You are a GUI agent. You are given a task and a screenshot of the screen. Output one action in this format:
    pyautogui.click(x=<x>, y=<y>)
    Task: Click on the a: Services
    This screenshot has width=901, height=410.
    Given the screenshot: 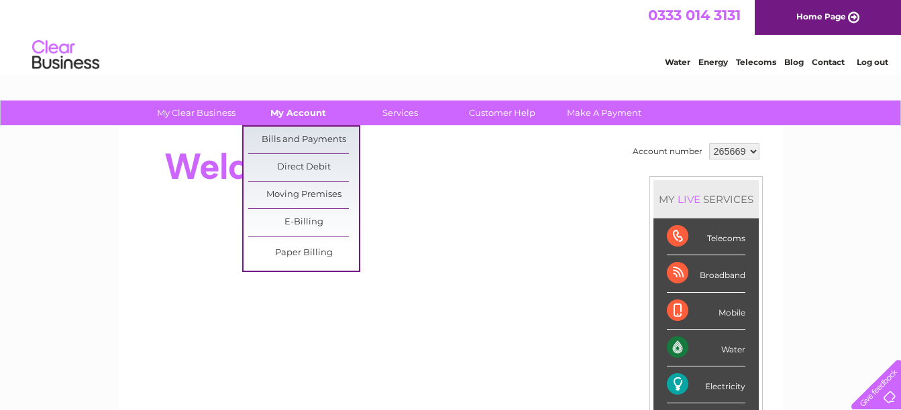 What is the action you would take?
    pyautogui.click(x=400, y=113)
    